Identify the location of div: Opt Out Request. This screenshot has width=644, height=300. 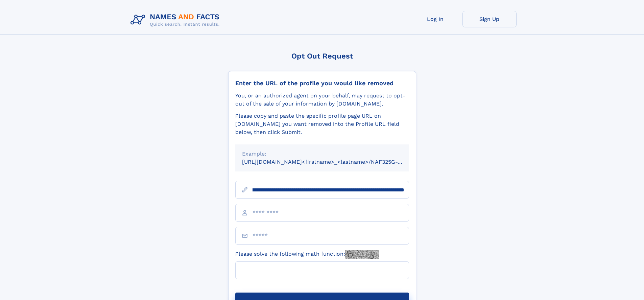
(322, 56).